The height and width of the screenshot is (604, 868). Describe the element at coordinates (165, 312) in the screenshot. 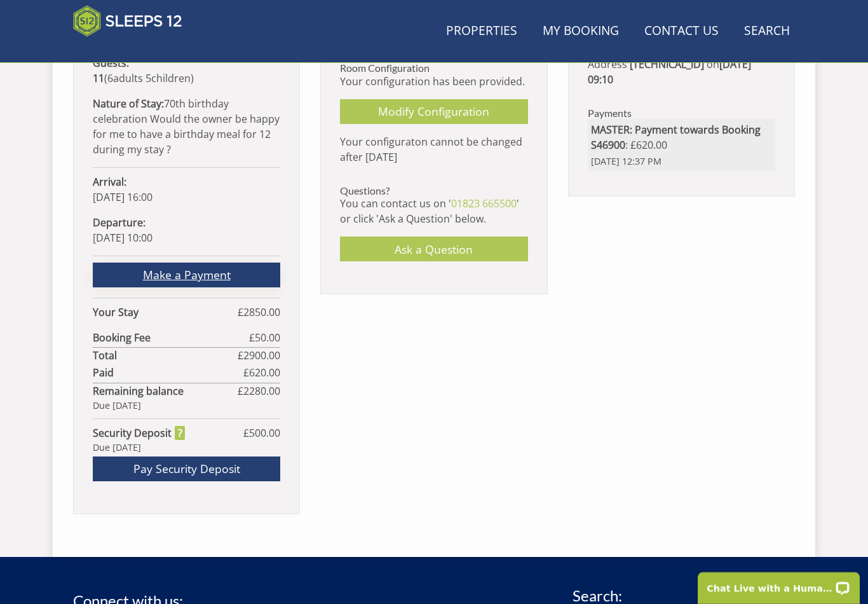

I see `strong: Your Stay` at that location.